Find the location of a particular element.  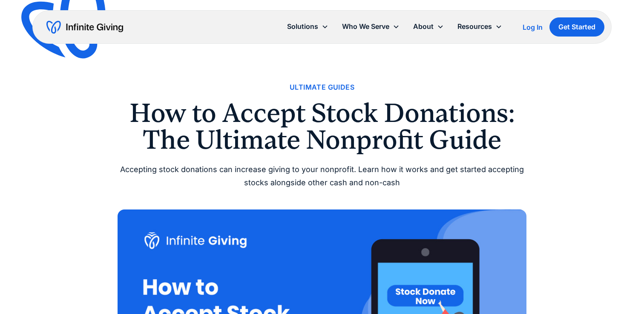

a: Ultimate Guides is located at coordinates (322, 87).